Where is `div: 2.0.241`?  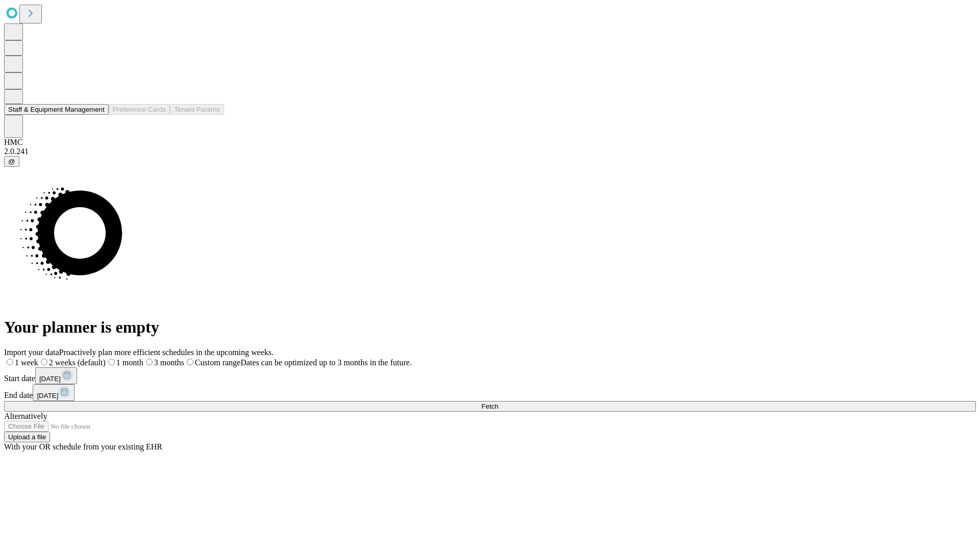
div: 2.0.241 is located at coordinates (490, 152).